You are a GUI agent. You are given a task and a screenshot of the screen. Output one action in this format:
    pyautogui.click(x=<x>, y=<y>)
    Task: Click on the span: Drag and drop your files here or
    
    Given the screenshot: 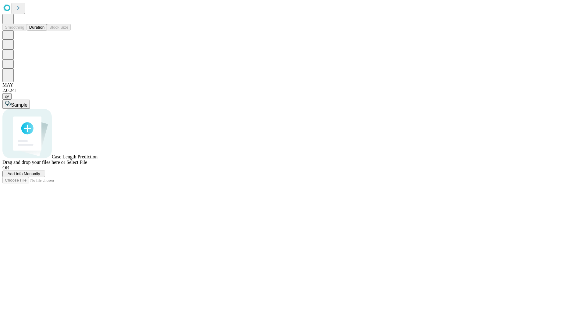 What is the action you would take?
    pyautogui.click(x=34, y=162)
    